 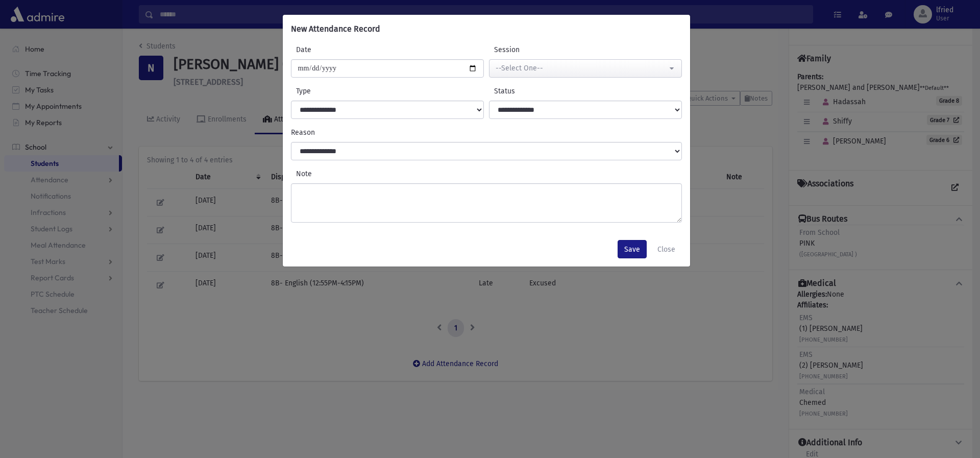 I want to click on button: Save, so click(x=632, y=249).